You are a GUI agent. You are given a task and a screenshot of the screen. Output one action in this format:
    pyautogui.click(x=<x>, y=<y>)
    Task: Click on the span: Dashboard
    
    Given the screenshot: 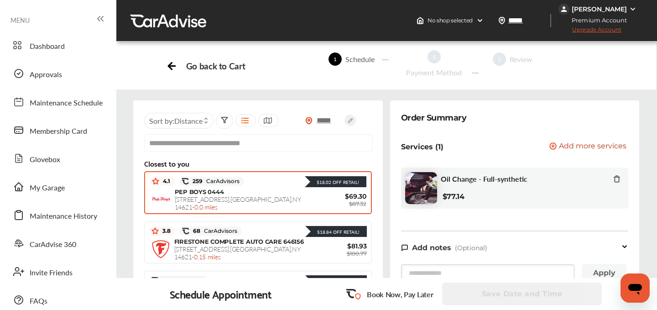 What is the action you would take?
    pyautogui.click(x=47, y=47)
    